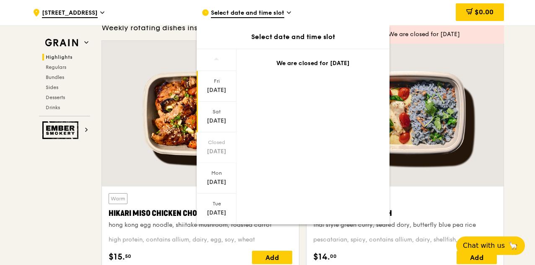 The image size is (535, 265). Describe the element at coordinates (405, 225) in the screenshot. I see `div: thai style green curry, seared dory, butterfly blue pea rice` at that location.